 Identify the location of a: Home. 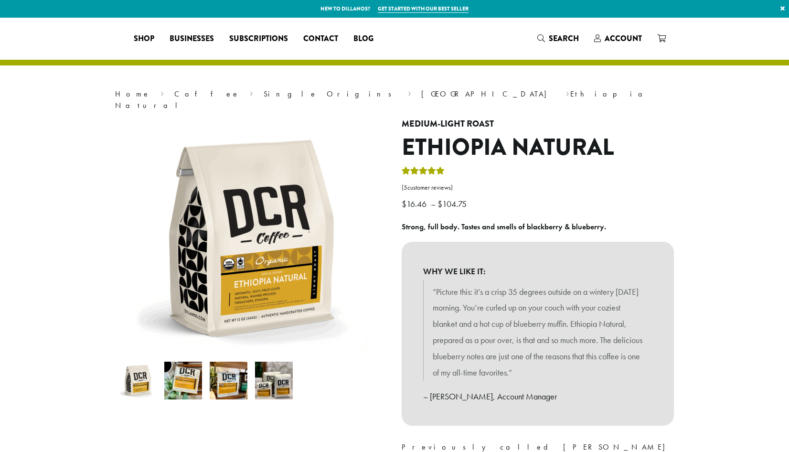
(133, 94).